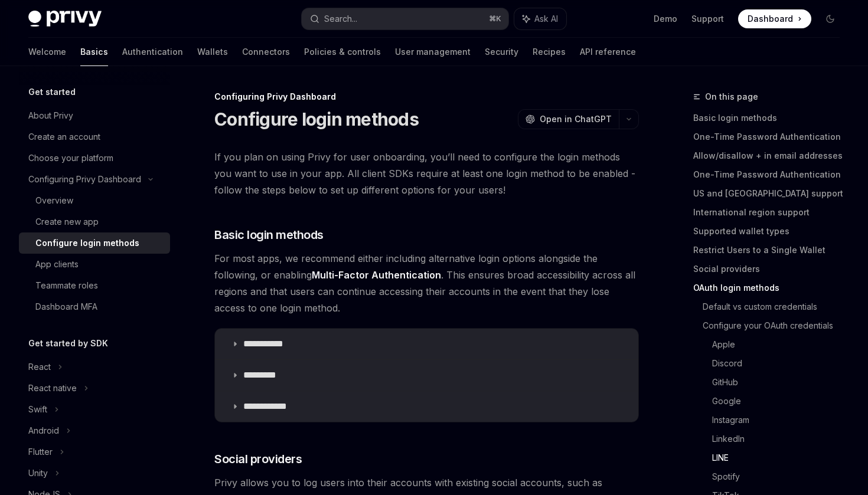  What do you see at coordinates (502, 52) in the screenshot?
I see `a: Security` at bounding box center [502, 52].